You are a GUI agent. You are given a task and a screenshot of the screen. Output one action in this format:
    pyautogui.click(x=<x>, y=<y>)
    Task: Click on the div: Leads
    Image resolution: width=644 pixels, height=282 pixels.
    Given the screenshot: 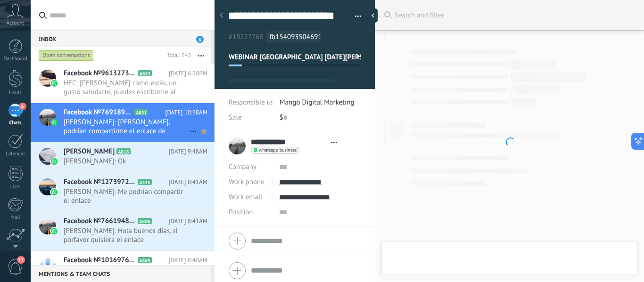 What is the action you would take?
    pyautogui.click(x=16, y=93)
    